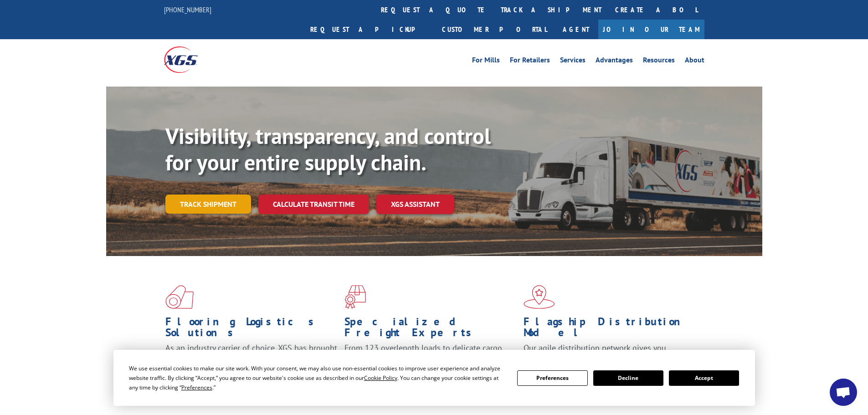 This screenshot has height=415, width=868. What do you see at coordinates (355, 297) in the screenshot?
I see `img: xgs-icon-focused-on-flooring-red` at bounding box center [355, 297].